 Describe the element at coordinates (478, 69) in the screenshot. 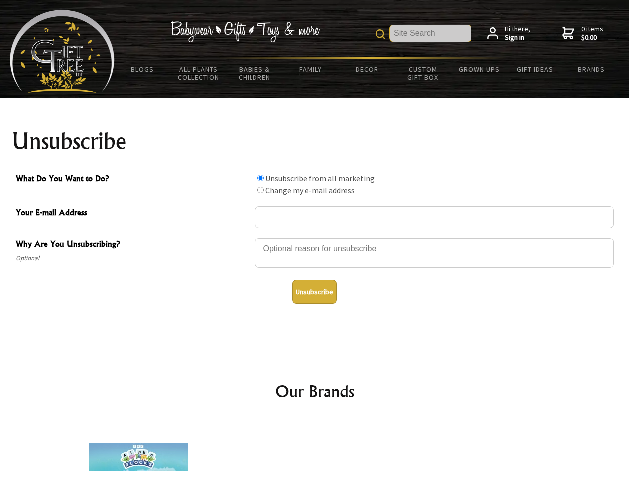

I see `a: Grown Ups` at that location.